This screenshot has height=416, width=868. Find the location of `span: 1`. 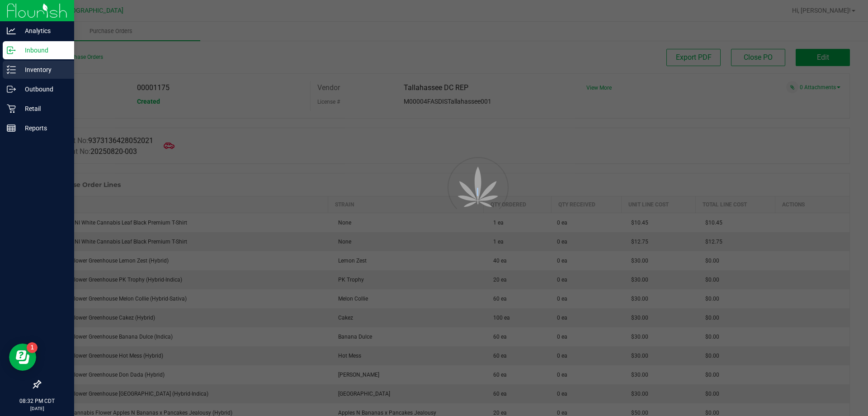

span: 1 is located at coordinates (5, 5).